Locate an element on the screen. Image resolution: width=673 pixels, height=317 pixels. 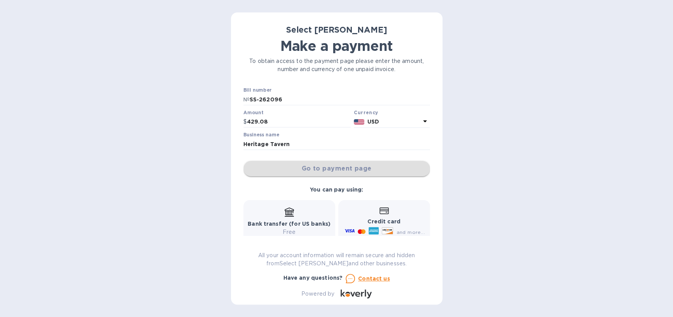
input: Enter business name is located at coordinates (337, 144).